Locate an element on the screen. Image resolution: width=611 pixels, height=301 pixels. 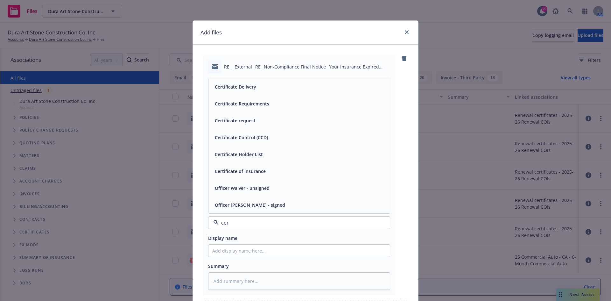
button: Certificate Requirements is located at coordinates (242, 103).